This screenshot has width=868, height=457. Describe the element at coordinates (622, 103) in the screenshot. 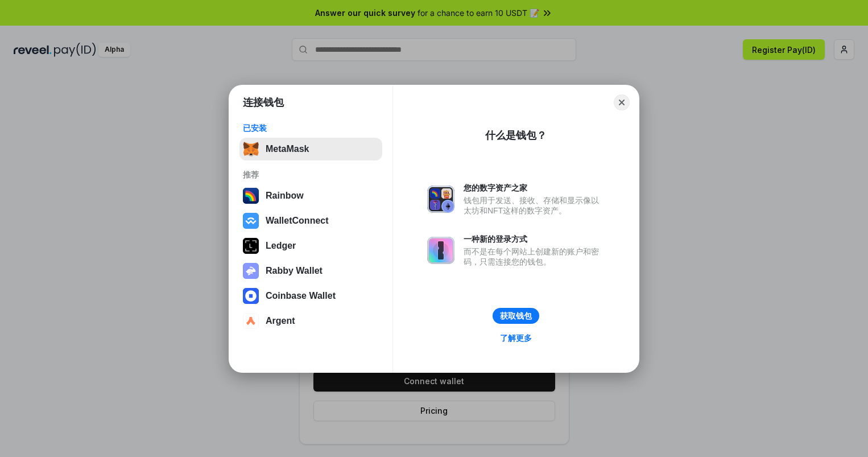

I see `button: Close` at that location.